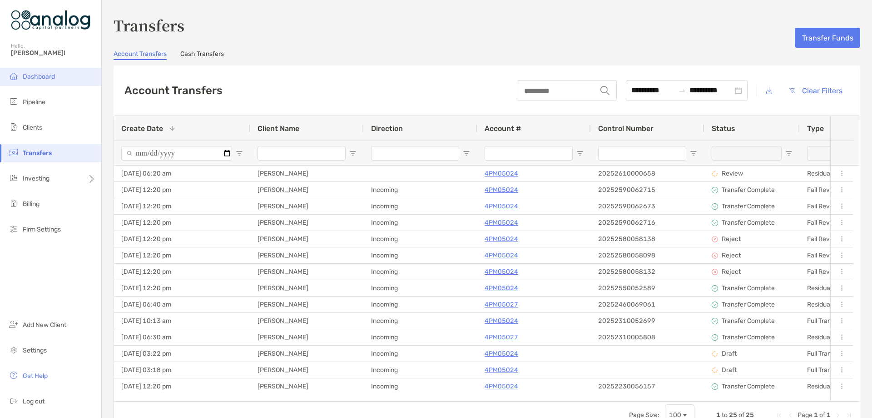 This screenshot has width=872, height=418. Describe the element at coordinates (32, 127) in the screenshot. I see `span: Clients` at that location.